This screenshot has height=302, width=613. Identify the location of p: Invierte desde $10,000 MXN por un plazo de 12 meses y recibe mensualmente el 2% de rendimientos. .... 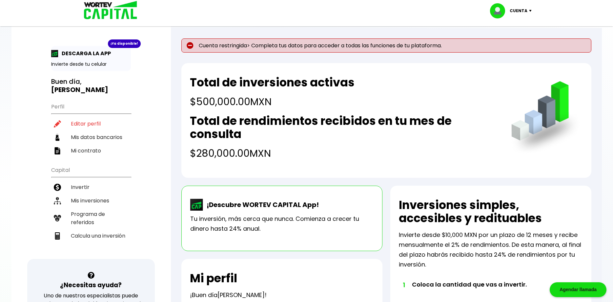
(491, 249).